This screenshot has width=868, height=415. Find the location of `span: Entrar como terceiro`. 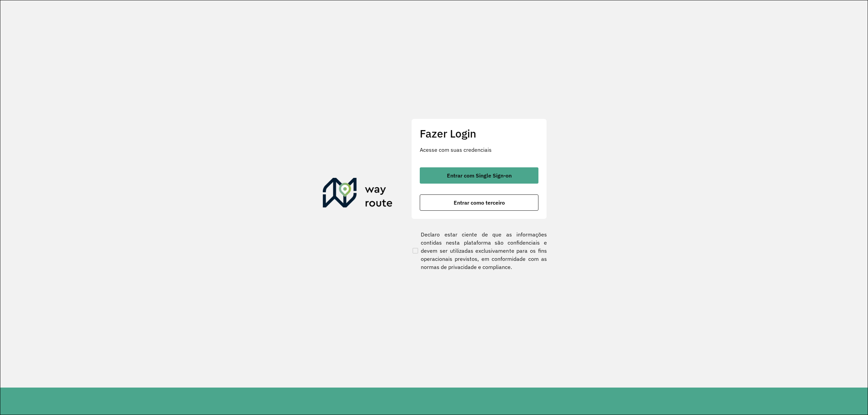

span: Entrar como terceiro is located at coordinates (479, 203).